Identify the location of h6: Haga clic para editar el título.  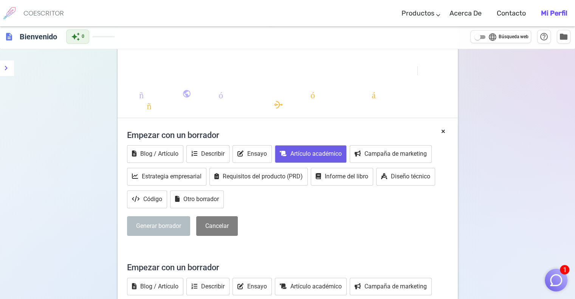
(38, 37).